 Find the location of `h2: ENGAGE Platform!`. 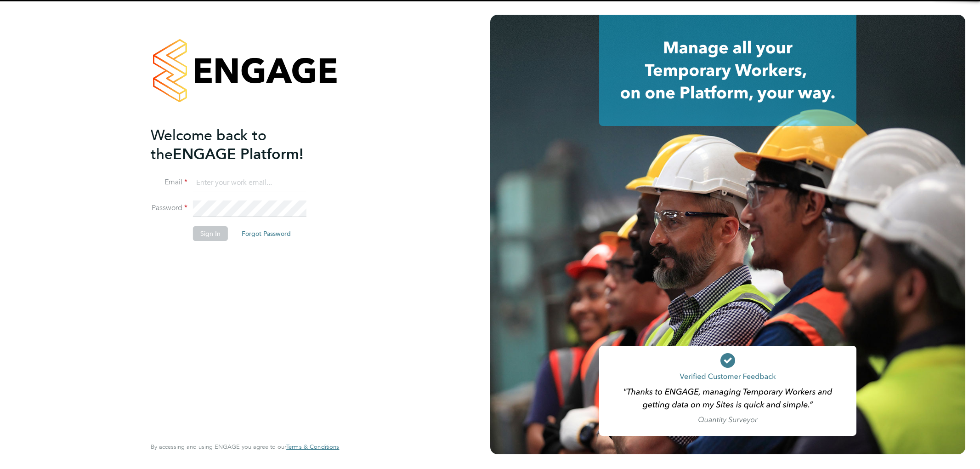

h2: ENGAGE Platform! is located at coordinates (240, 145).